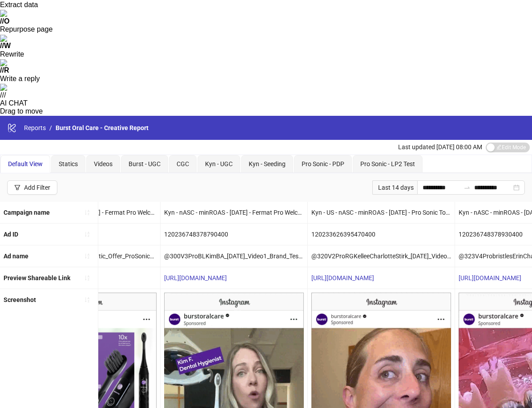 This screenshot has width=532, height=408. What do you see at coordinates (145, 164) in the screenshot?
I see `span: Burst - UGC` at bounding box center [145, 164].